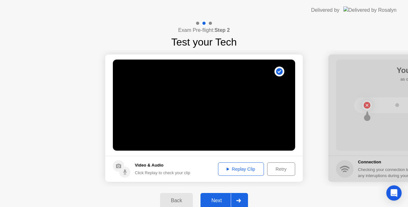 Image resolution: width=408 pixels, height=207 pixels. I want to click on div: Open Intercom Messenger, so click(394, 193).